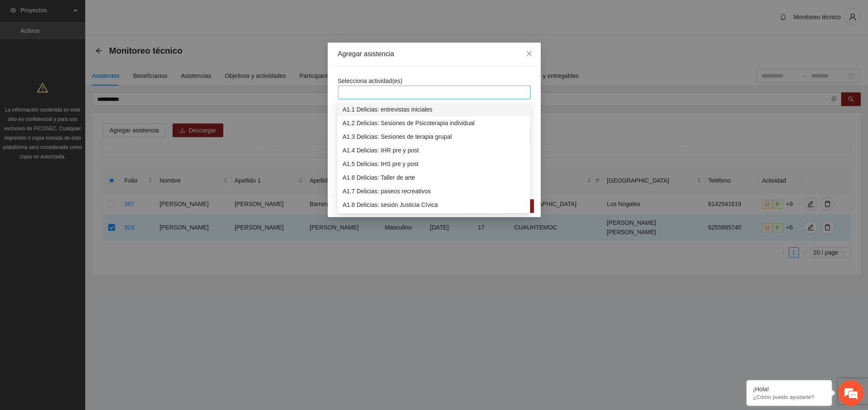 This screenshot has height=410, width=868. Describe the element at coordinates (434, 177) in the screenshot. I see `div: A1.6 Delicias: Taller de arte` at that location.